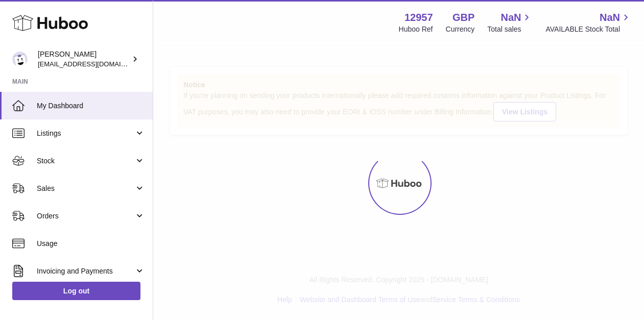  I want to click on img: info@laipaca.com, so click(20, 59).